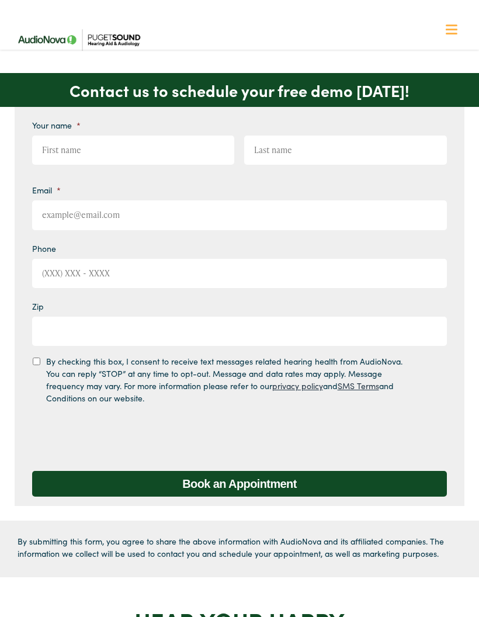  I want to click on label: Email, so click(46, 190).